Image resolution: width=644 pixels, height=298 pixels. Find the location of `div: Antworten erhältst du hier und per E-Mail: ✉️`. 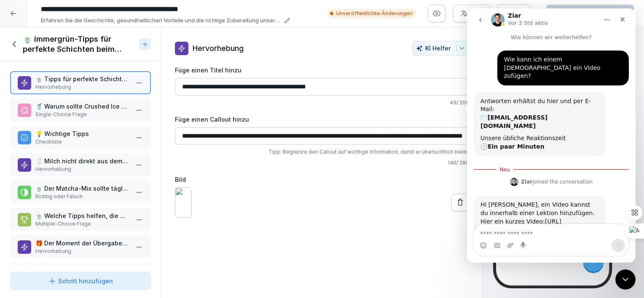

div: Antworten erhältst du hier und per E-Mail: ✉️ is located at coordinates (72, 105).